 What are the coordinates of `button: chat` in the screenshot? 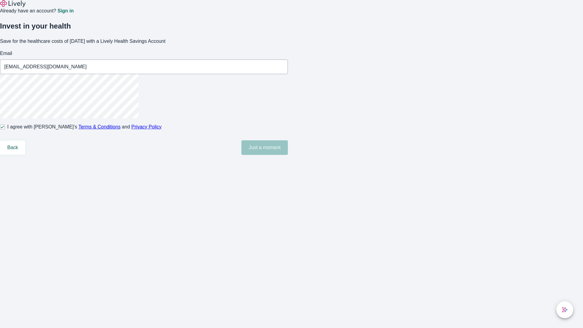 It's located at (565, 310).